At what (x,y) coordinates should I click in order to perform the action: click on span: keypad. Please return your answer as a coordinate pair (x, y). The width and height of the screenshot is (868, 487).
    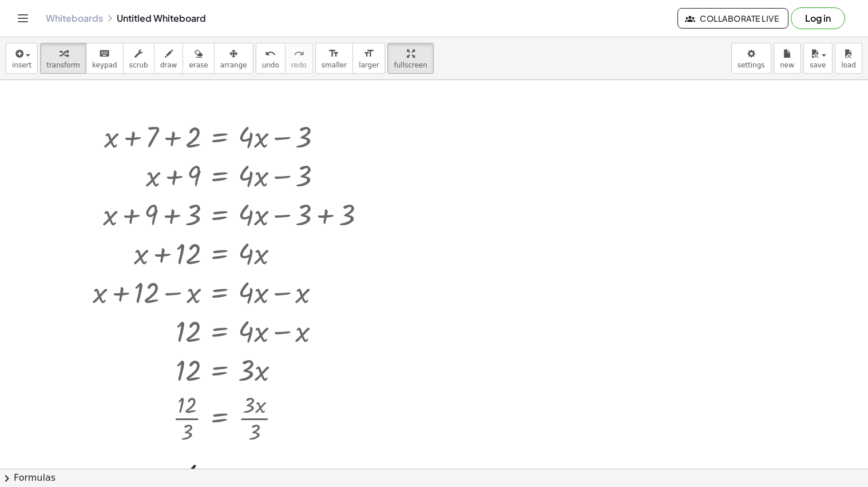
    Looking at the image, I should click on (105, 65).